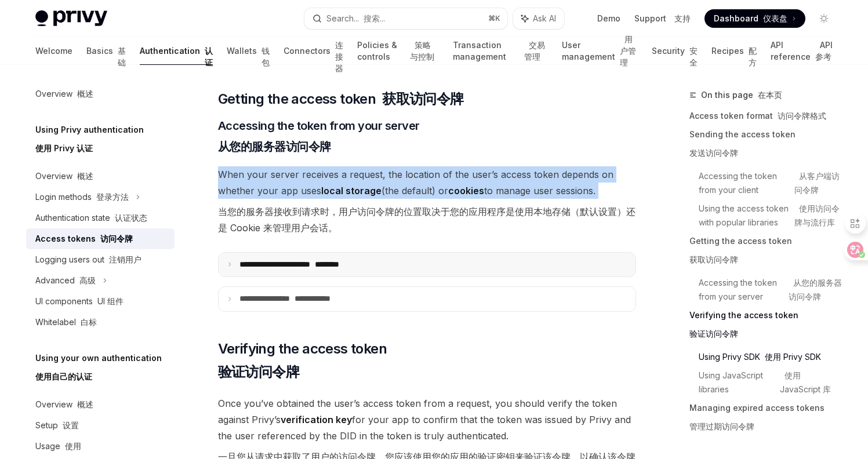 The height and width of the screenshot is (459, 868). What do you see at coordinates (817, 215) in the screenshot?
I see `font: 使用访问令牌与流行库` at bounding box center [817, 215].